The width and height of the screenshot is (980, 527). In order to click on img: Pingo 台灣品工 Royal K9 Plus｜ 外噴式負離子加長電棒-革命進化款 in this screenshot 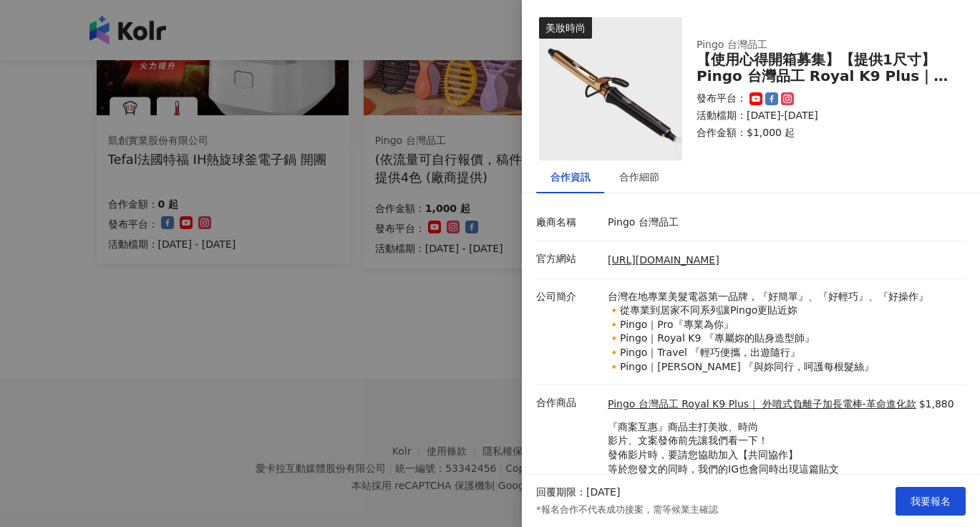, I will do `click(611, 89)`.